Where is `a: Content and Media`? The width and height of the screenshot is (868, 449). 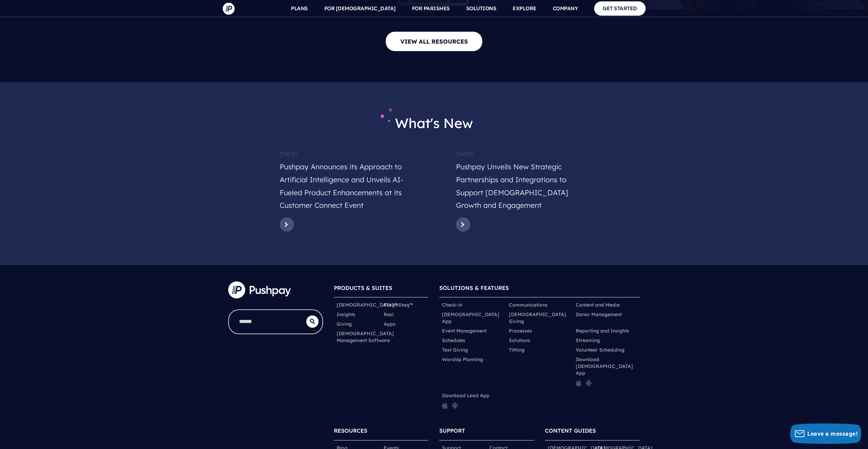 a: Content and Media is located at coordinates (597, 305).